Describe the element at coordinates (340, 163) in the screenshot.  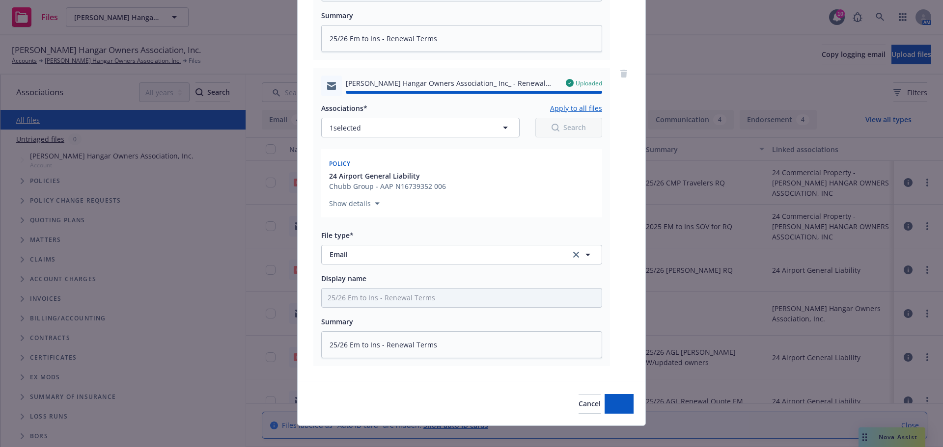
I see `span: Policy` at that location.